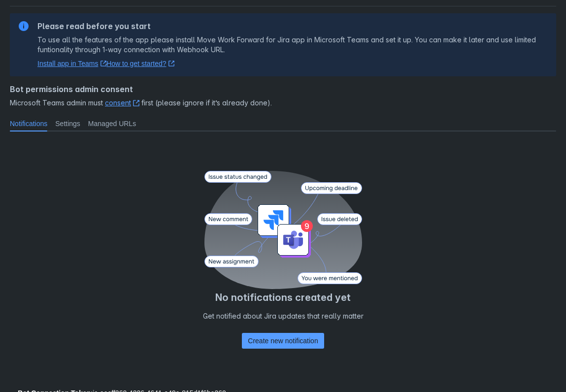 This screenshot has width=566, height=392. What do you see at coordinates (283, 316) in the screenshot?
I see `p: Get notified about Jira updates that really matter` at bounding box center [283, 316].